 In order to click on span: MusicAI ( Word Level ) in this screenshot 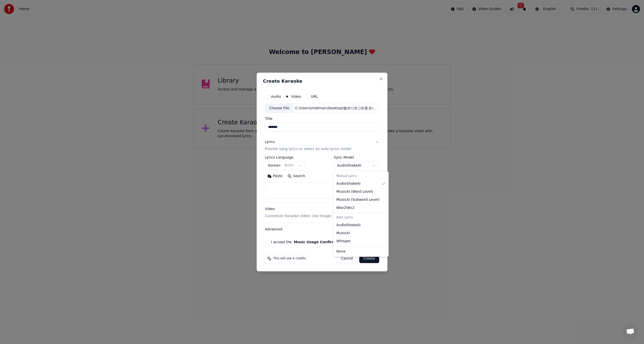, I will do `click(355, 192)`.